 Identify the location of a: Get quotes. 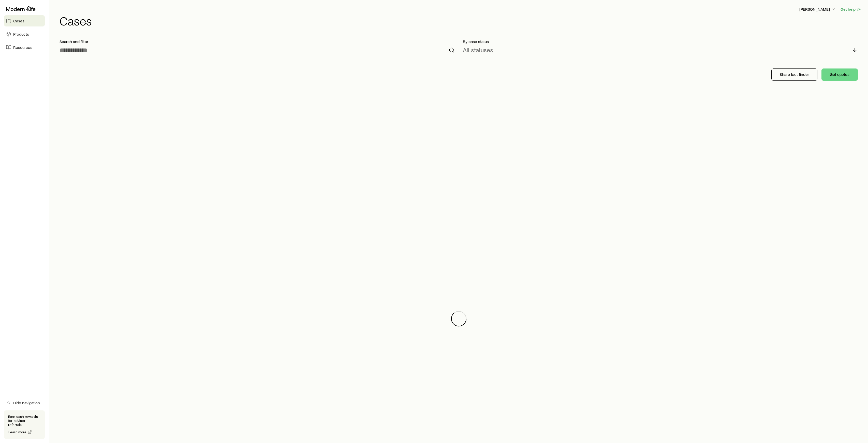
(839, 75).